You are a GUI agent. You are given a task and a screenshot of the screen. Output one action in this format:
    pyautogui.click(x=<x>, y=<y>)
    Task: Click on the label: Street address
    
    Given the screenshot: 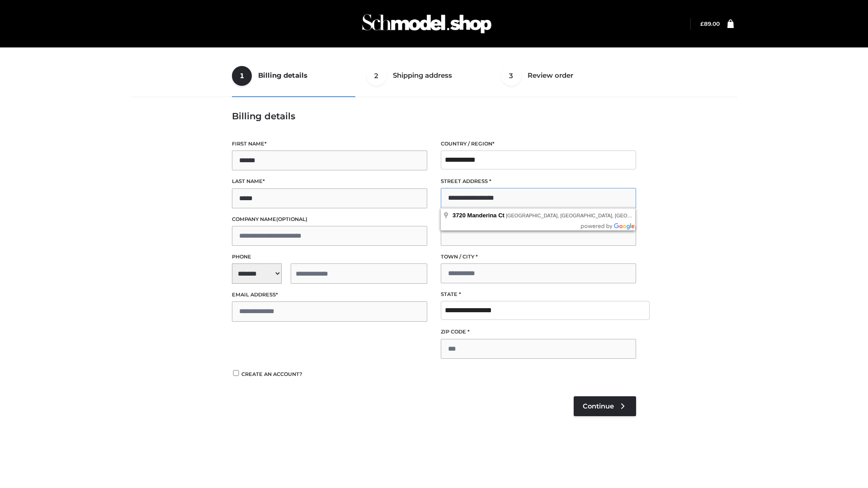 What is the action you would take?
    pyautogui.click(x=538, y=182)
    